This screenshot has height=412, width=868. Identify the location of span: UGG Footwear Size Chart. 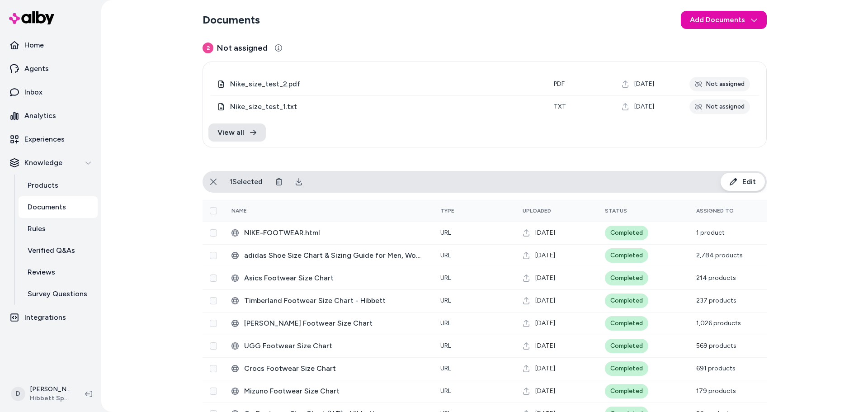
(335, 346).